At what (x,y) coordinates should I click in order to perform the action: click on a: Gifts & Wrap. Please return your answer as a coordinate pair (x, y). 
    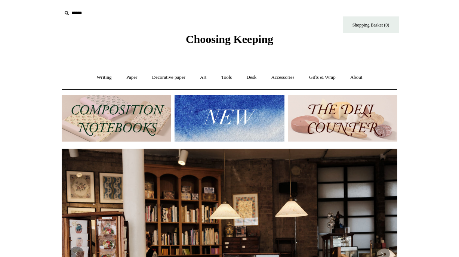
    Looking at the image, I should click on (322, 77).